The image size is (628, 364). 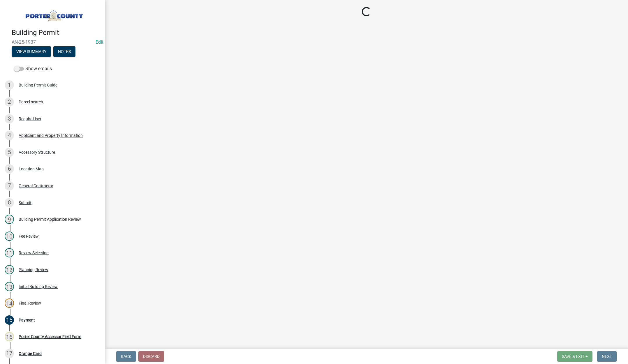 I want to click on div: Porter County Assessor Field Form, so click(x=50, y=337).